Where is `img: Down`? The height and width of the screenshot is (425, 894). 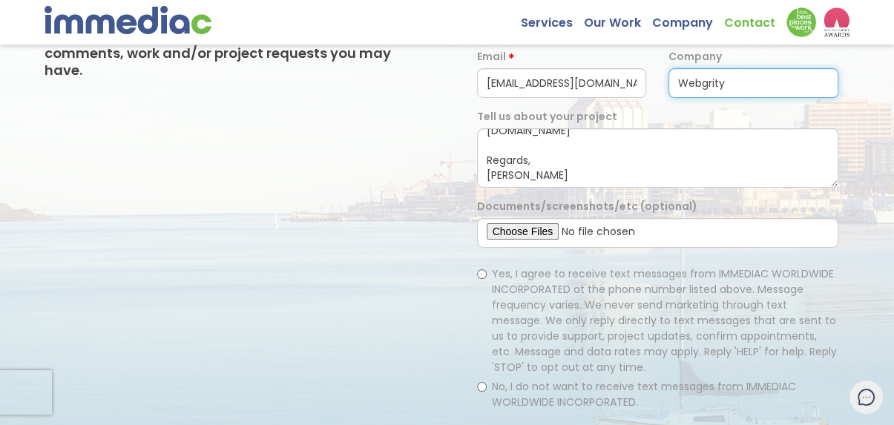 img: Down is located at coordinates (801, 22).